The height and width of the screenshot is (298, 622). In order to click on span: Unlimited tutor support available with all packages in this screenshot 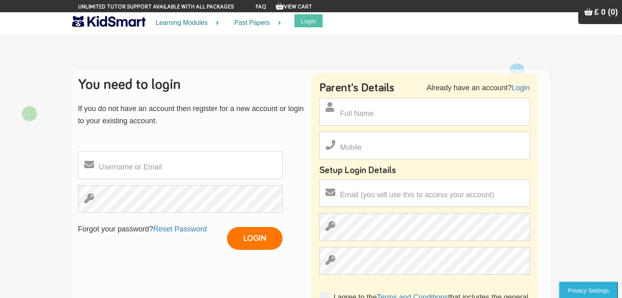, I will do `click(156, 7)`.